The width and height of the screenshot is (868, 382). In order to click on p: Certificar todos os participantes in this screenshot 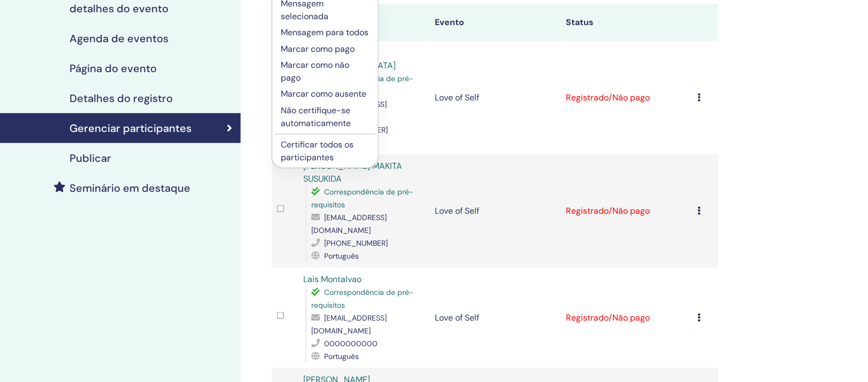, I will do `click(325, 151)`.